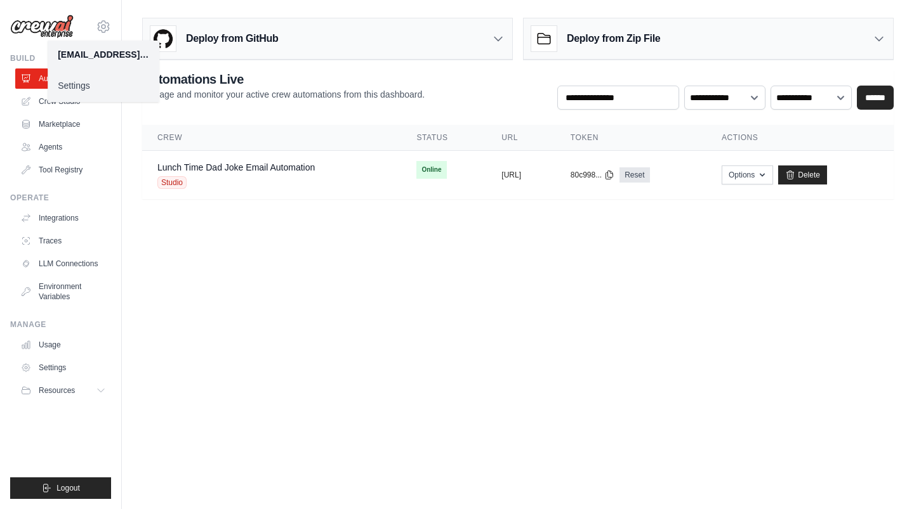  Describe the element at coordinates (63, 147) in the screenshot. I see `a: Agents` at that location.